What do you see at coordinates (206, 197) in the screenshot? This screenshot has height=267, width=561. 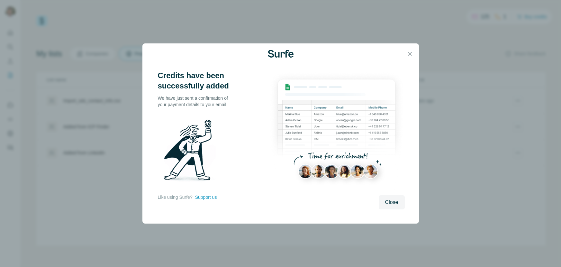 I see `button: Support us` at bounding box center [206, 197].